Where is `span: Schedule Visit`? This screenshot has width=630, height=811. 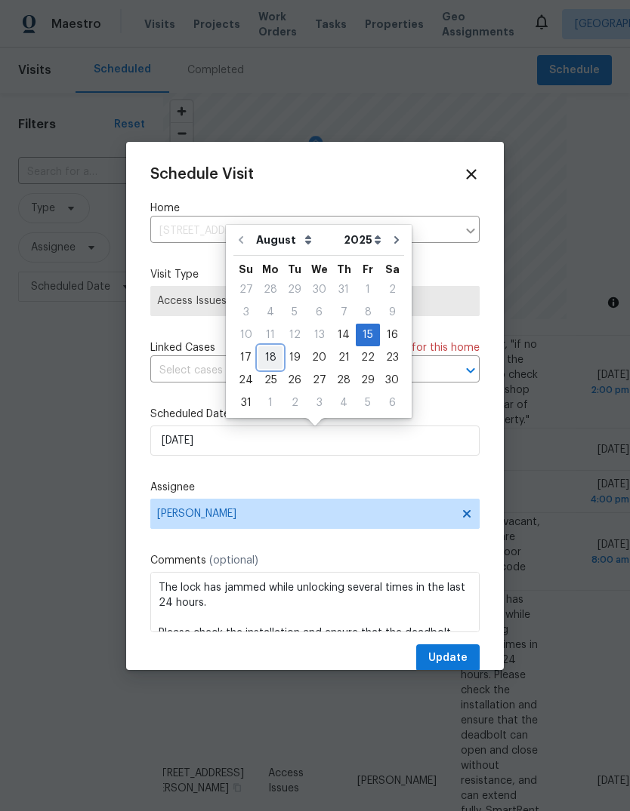 span: Schedule Visit is located at coordinates (202, 174).